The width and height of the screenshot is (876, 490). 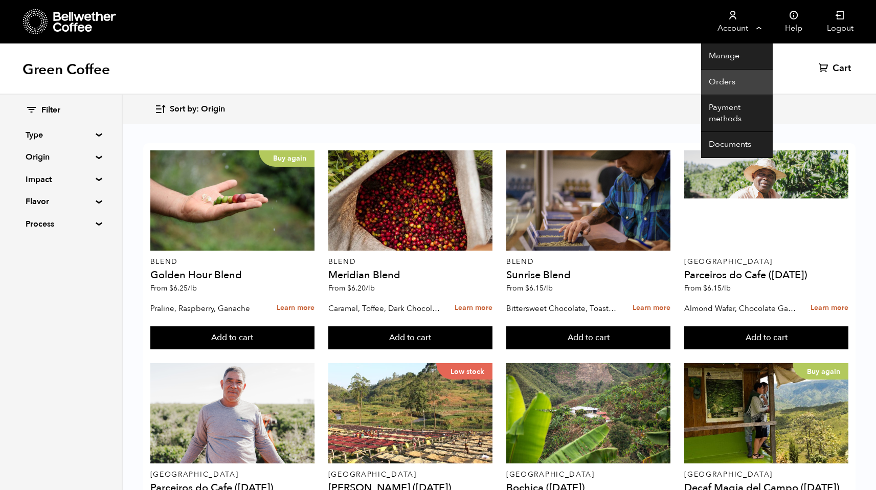 What do you see at coordinates (384, 308) in the screenshot?
I see `p: Caramel, Toffee, Dark Chocolate` at bounding box center [384, 308].